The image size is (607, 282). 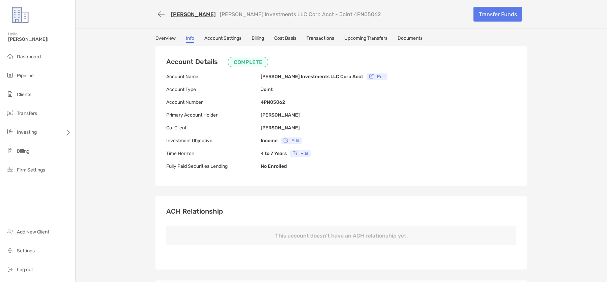 What do you see at coordinates (213, 102) in the screenshot?
I see `p: Account Number` at bounding box center [213, 102].